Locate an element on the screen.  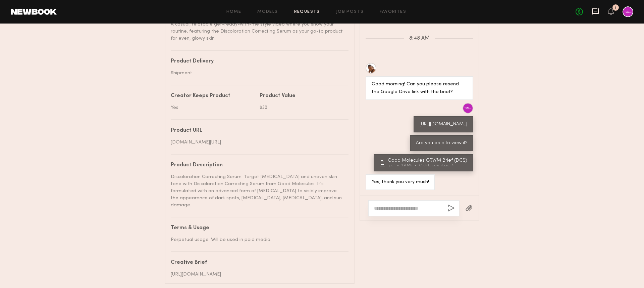
a: Favorites is located at coordinates (393, 12).